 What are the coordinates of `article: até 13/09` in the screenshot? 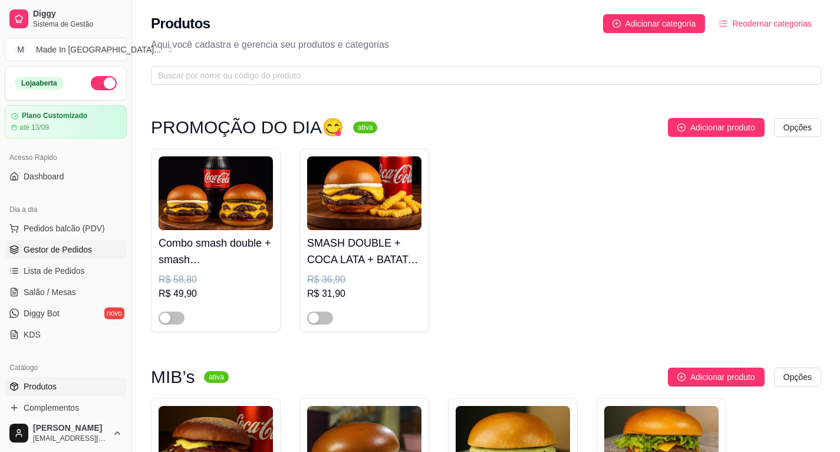 It's located at (34, 127).